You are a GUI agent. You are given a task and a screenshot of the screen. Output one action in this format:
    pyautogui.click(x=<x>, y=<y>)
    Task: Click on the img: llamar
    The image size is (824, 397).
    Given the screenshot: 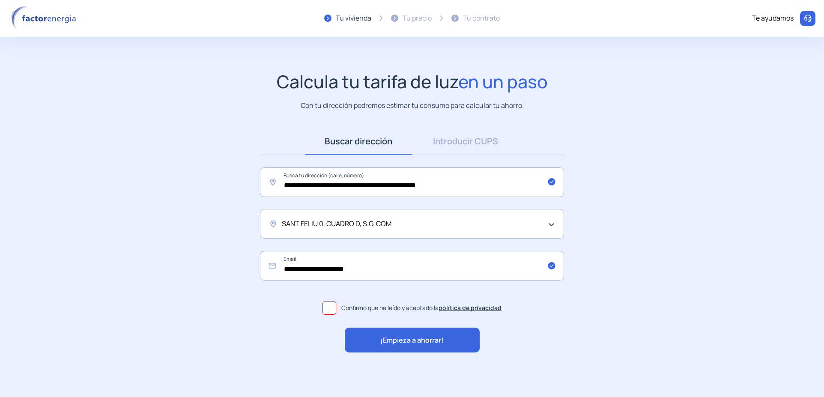 What is the action you would take?
    pyautogui.click(x=807, y=18)
    